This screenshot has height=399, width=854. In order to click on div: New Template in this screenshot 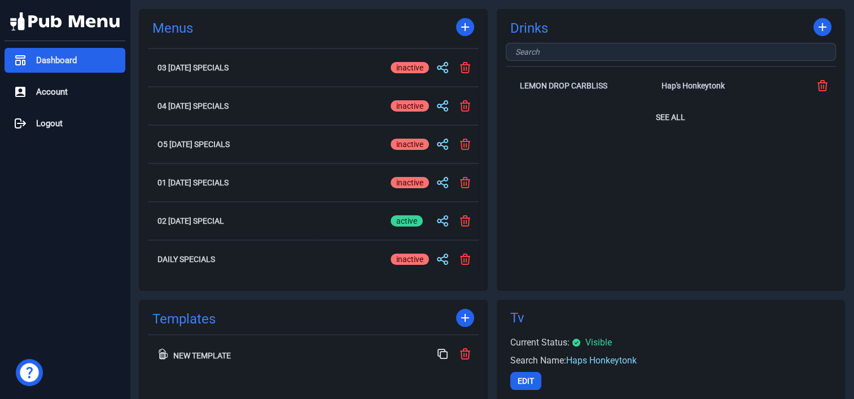, I will do `click(298, 356)`.